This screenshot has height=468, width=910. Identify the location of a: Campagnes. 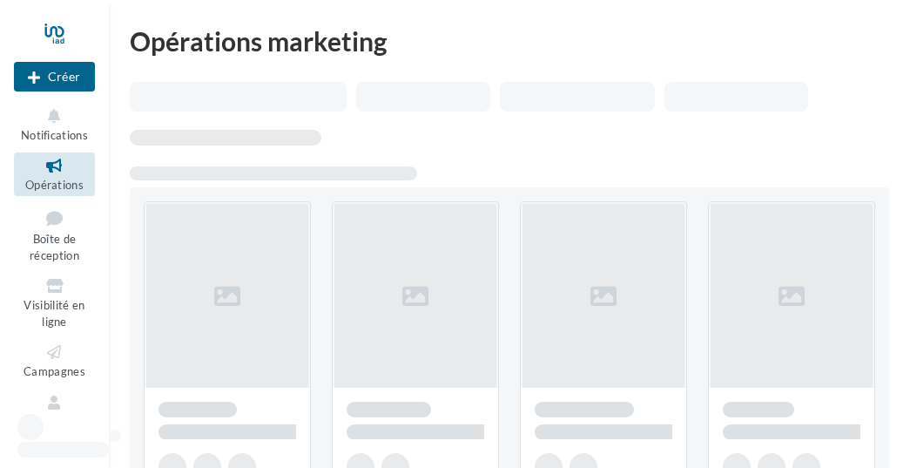
(54, 360).